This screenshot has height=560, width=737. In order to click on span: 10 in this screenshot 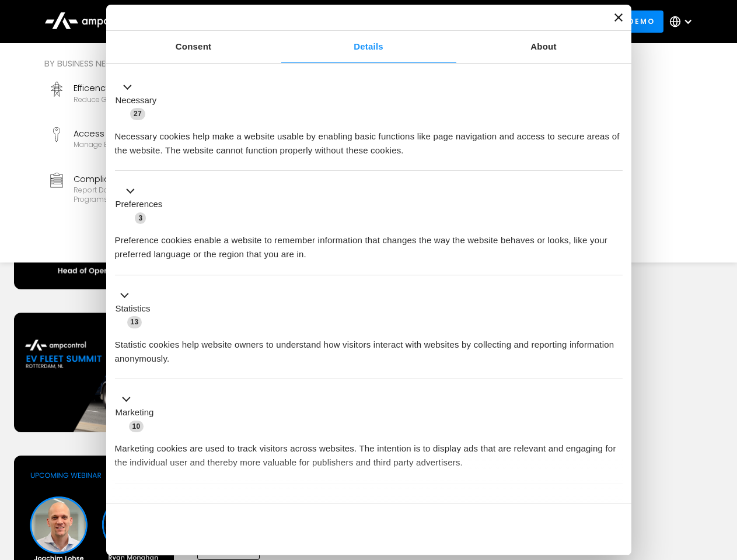, I will do `click(136, 427)`.